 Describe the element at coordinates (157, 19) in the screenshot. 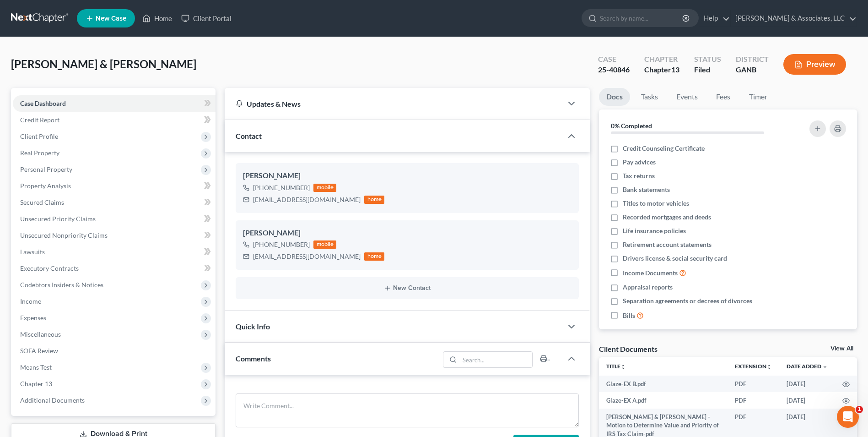

I see `a: Home` at that location.